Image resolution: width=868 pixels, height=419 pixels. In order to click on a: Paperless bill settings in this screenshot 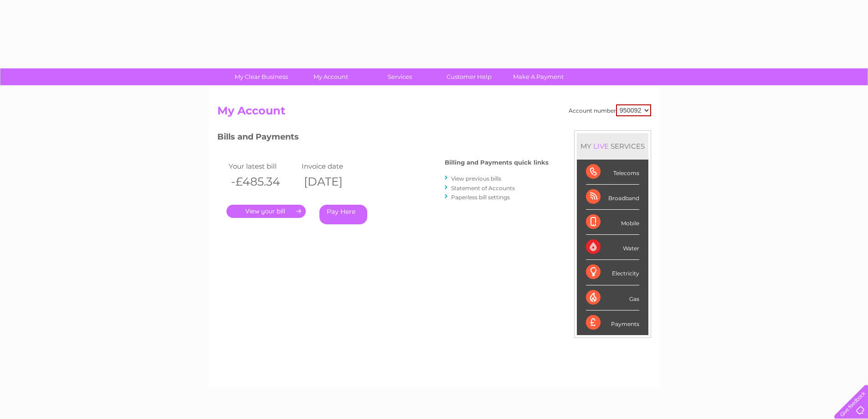, I will do `click(480, 197)`.